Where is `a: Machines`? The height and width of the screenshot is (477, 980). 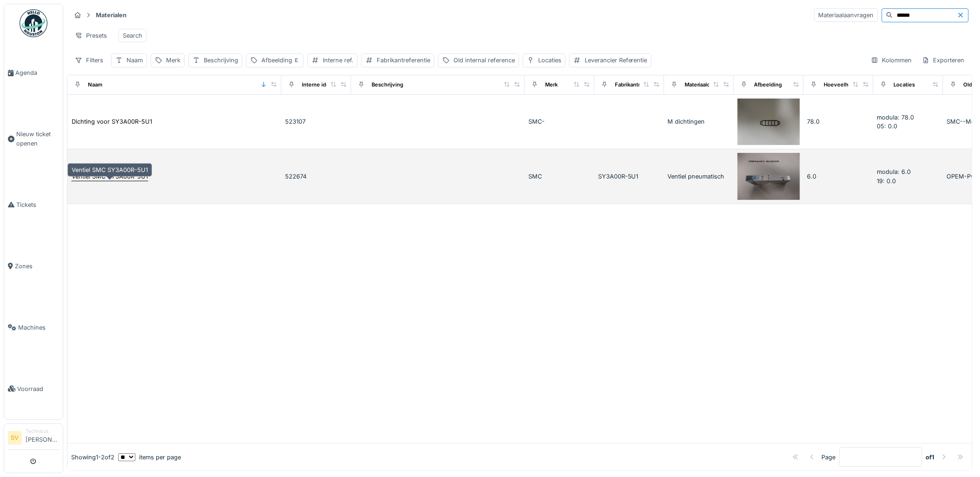 a: Machines is located at coordinates (33, 327).